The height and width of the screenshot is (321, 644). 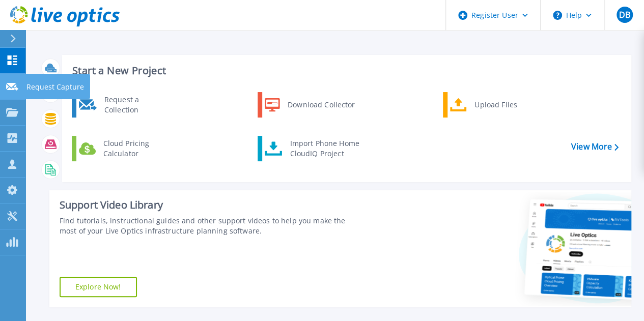 I want to click on span: DB, so click(x=624, y=15).